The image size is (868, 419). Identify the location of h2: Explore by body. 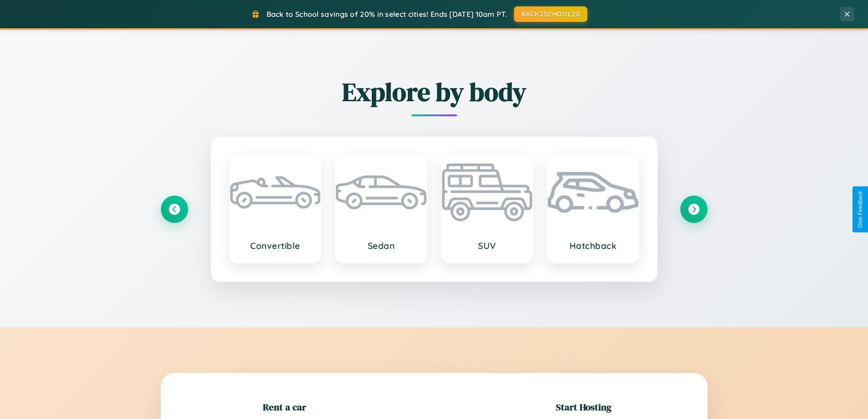
(434, 92).